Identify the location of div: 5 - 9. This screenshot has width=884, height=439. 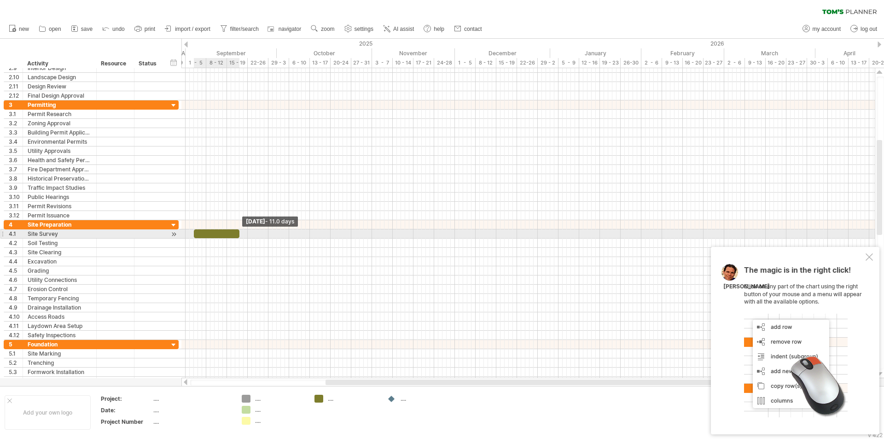
(569, 63).